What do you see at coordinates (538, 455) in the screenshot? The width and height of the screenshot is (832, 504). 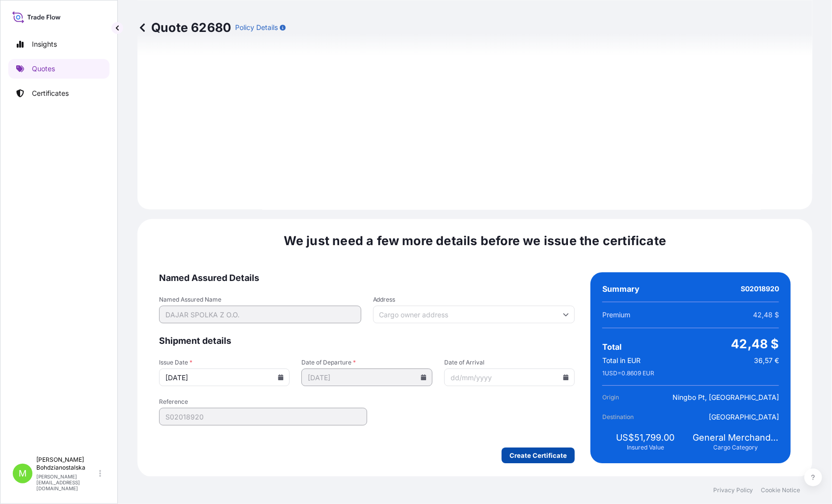 I see `p: Create Certificate` at bounding box center [538, 455].